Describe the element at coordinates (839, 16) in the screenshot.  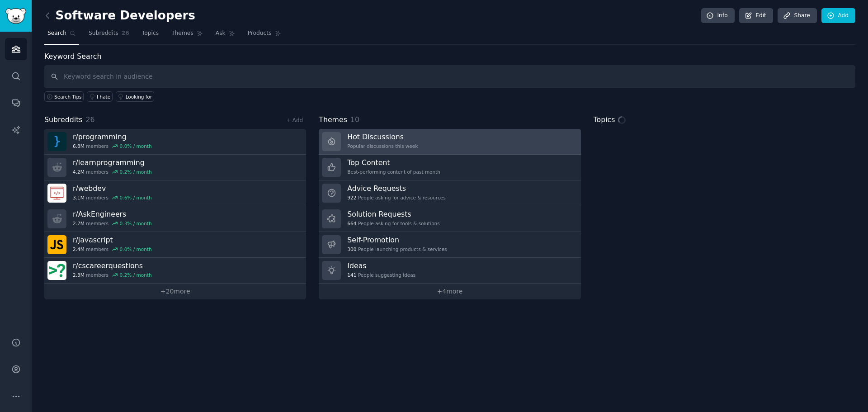
I see `a: Add` at that location.